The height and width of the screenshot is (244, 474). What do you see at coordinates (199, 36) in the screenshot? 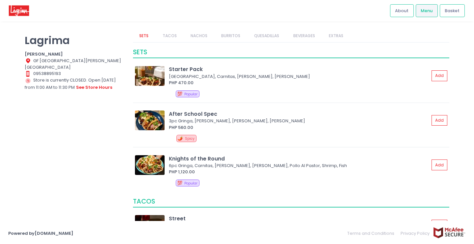
I see `a: NACHOS` at bounding box center [199, 36].